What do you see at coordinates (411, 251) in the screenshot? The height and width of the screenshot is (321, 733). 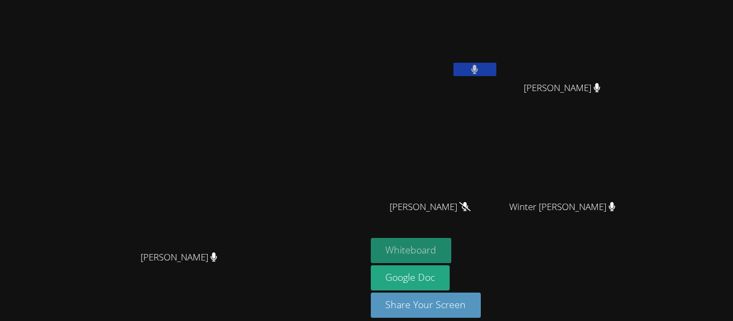 I see `button: Whiteboard` at bounding box center [411, 251].